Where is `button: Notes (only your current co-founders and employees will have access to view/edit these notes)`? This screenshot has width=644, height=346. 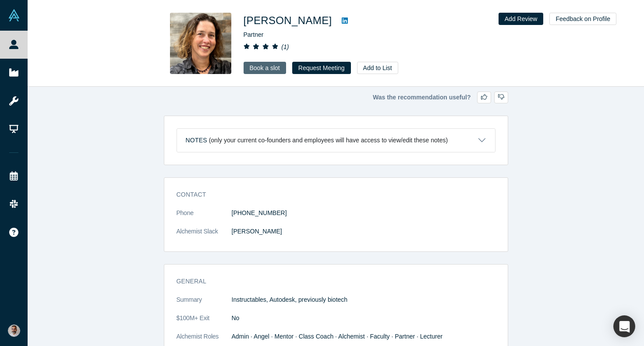 button: Notes (only your current co-founders and employees will have access to view/edit these notes) is located at coordinates (336, 140).